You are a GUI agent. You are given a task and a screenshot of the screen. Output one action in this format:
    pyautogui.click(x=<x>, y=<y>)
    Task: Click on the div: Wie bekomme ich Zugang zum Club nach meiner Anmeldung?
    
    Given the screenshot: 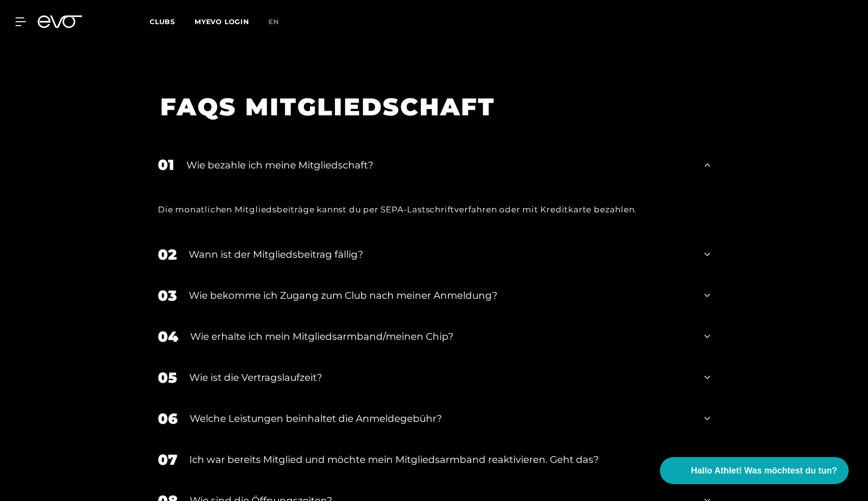 What is the action you would take?
    pyautogui.click(x=440, y=296)
    